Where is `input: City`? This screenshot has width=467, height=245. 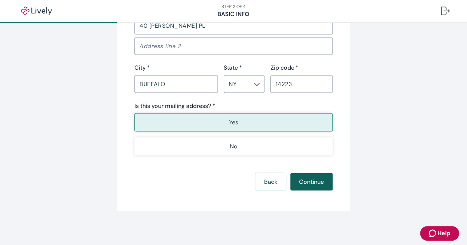 input: City is located at coordinates (176, 84).